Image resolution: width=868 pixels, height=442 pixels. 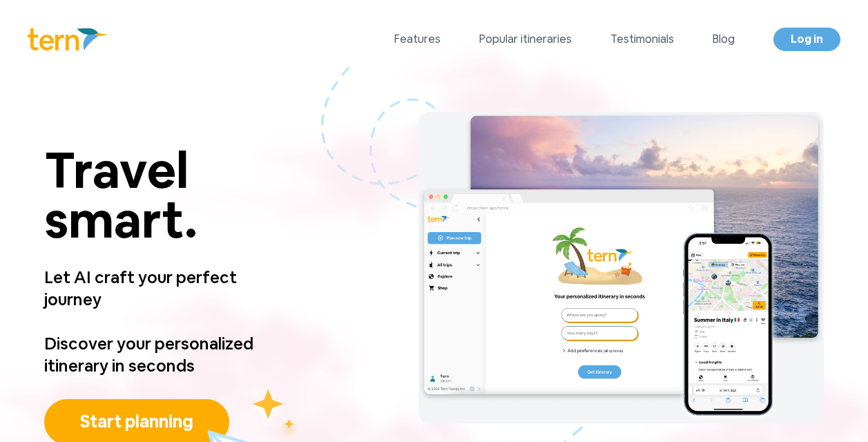 What do you see at coordinates (642, 40) in the screenshot?
I see `a: Testimonials` at bounding box center [642, 40].